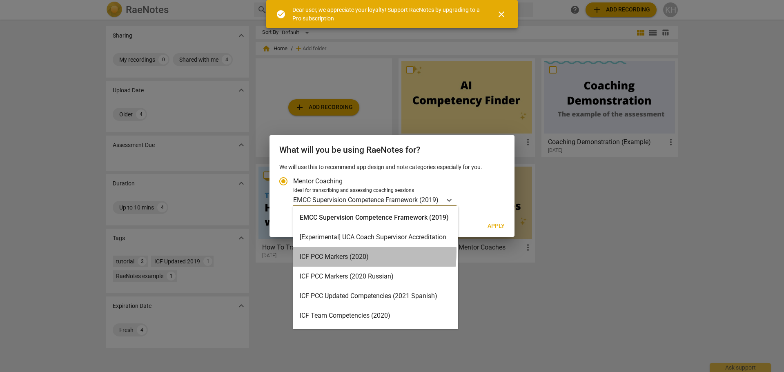  What do you see at coordinates (501, 14) in the screenshot?
I see `span: close` at bounding box center [501, 14].